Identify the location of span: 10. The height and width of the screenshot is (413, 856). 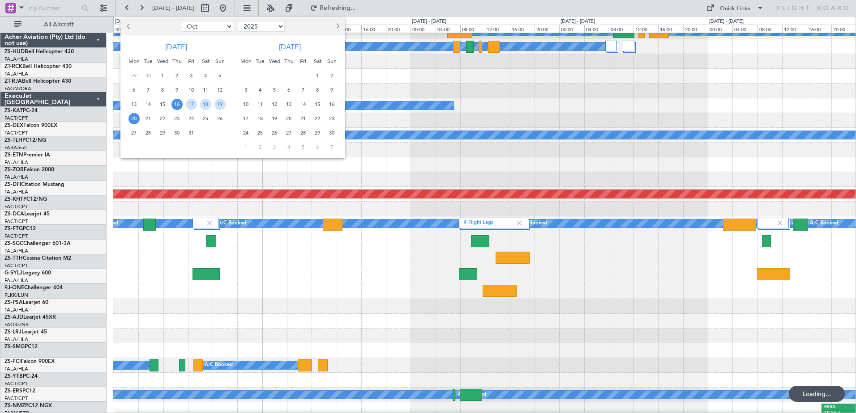
(191, 90).